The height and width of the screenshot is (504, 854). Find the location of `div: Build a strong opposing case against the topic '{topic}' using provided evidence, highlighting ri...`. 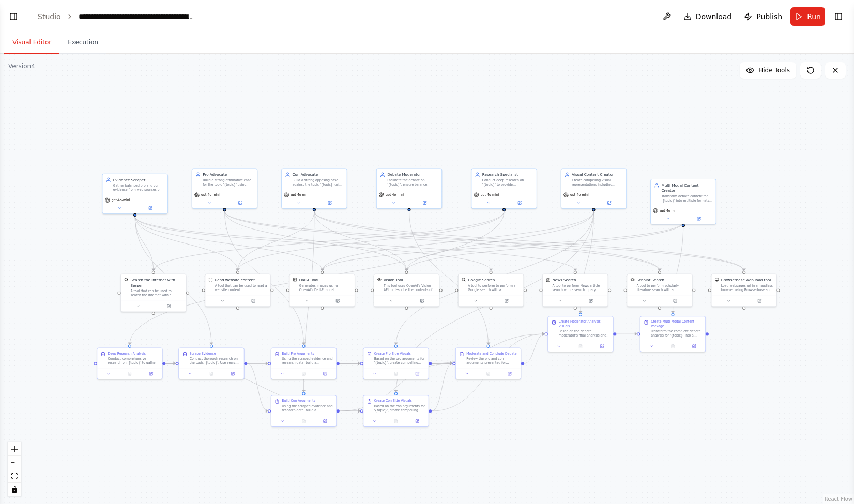

div: Build a strong opposing case against the topic '{topic}' using provided evidence, highlighting ri... is located at coordinates (318, 182).